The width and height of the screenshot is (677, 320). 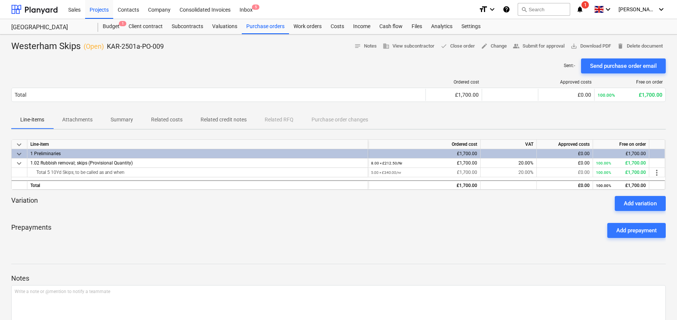 What do you see at coordinates (516, 46) in the screenshot?
I see `span: people_alt` at bounding box center [516, 46].